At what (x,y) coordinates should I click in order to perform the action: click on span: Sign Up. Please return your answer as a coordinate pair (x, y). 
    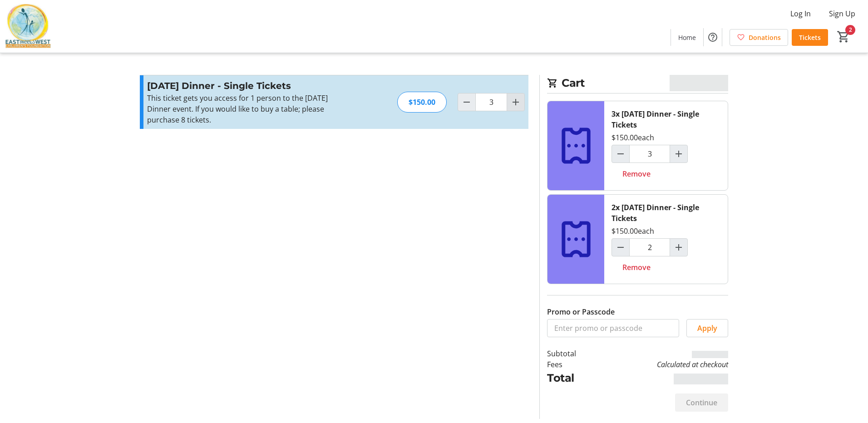
    Looking at the image, I should click on (843, 13).